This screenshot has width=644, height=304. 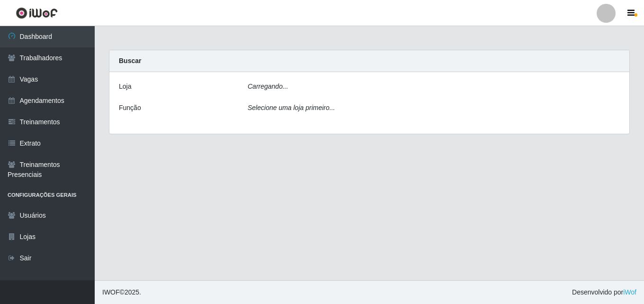 What do you see at coordinates (291, 108) in the screenshot?
I see `i: Selecione uma loja primeiro...` at bounding box center [291, 108].